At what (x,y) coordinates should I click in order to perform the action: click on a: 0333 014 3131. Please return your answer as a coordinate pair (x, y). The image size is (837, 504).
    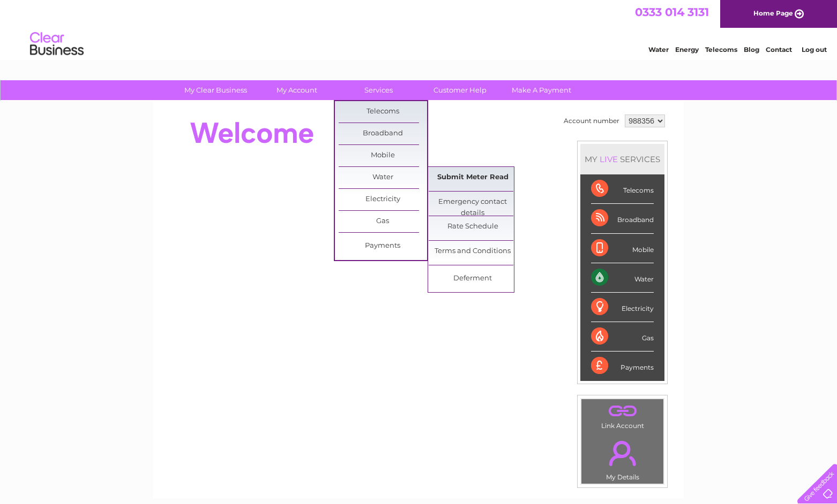
    Looking at the image, I should click on (672, 12).